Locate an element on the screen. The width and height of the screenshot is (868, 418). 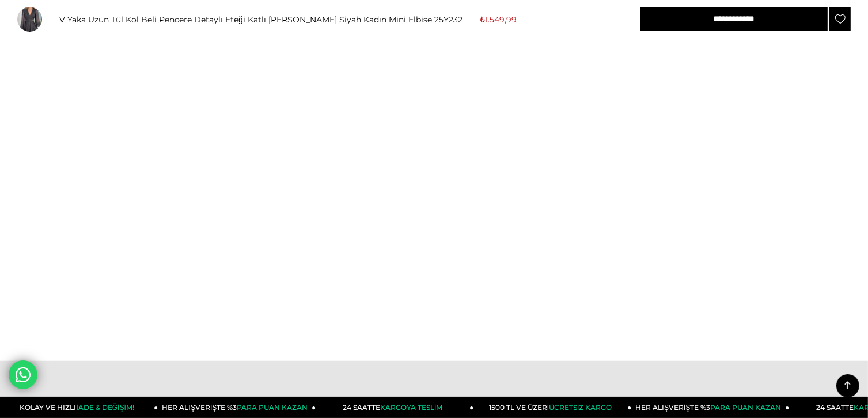
img: lars-elbise-25y232-0bfd0d.jpg is located at coordinates (29, 23).